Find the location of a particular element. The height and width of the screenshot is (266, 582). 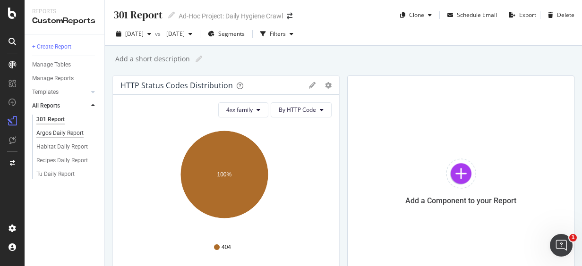

div: Ad-Hoc Project: Daily Hygiene Crawl is located at coordinates (230, 16).